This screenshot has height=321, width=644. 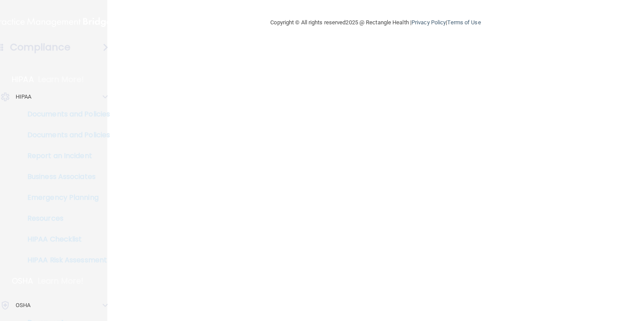 I want to click on p: Report an Incident, so click(x=65, y=156).